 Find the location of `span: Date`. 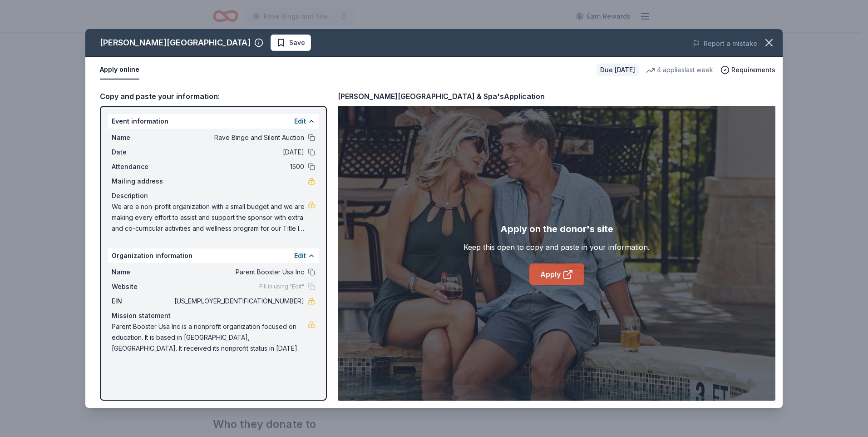

span: Date is located at coordinates (142, 152).